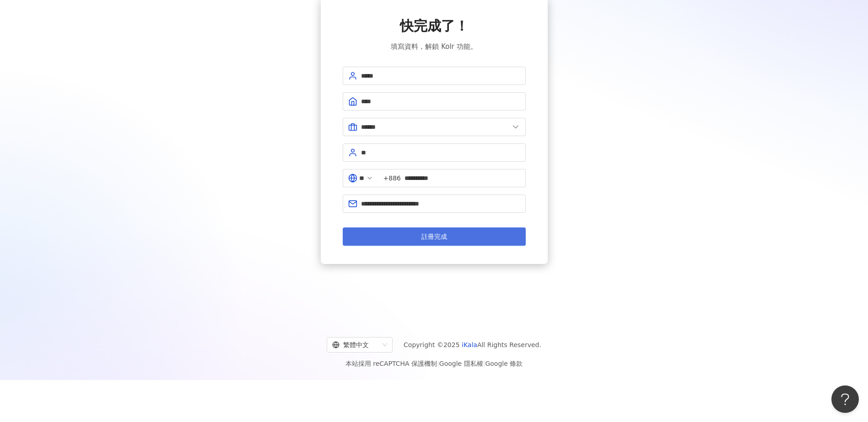 Image resolution: width=868 pixels, height=422 pixels. I want to click on a: iKala, so click(469, 345).